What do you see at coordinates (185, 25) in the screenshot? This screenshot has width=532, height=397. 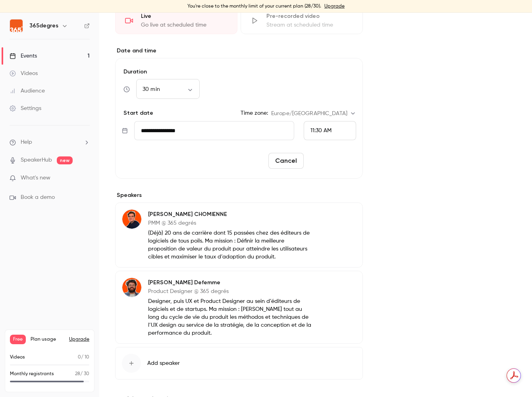 I see `div: Go live at scheduled time` at bounding box center [185, 25].